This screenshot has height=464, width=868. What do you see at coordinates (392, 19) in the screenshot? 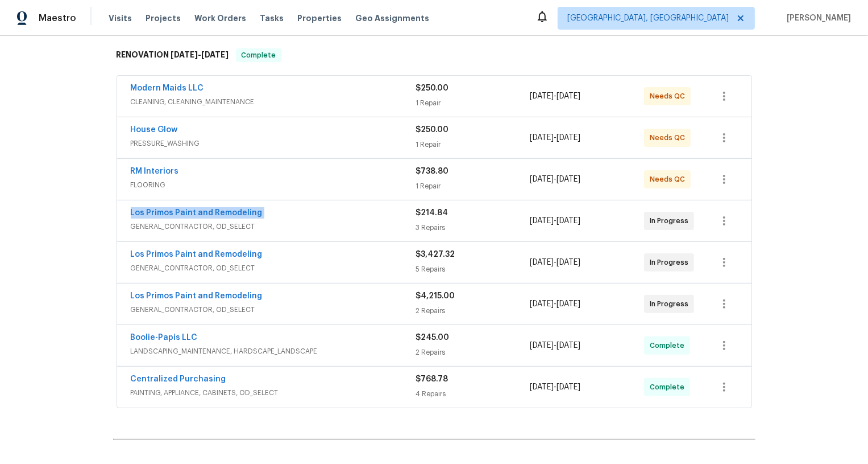
I see `span: Geo Assignments` at bounding box center [392, 19].